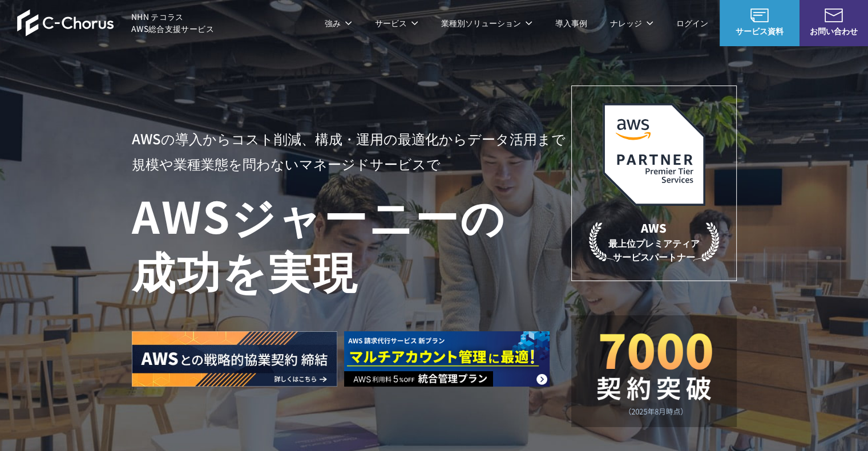 The width and height of the screenshot is (868, 451). What do you see at coordinates (116, 23) in the screenshot?
I see `a: AWS総合支援サービス C-Chorus NHN テコラスAWS総合支援サービス` at bounding box center [116, 23].